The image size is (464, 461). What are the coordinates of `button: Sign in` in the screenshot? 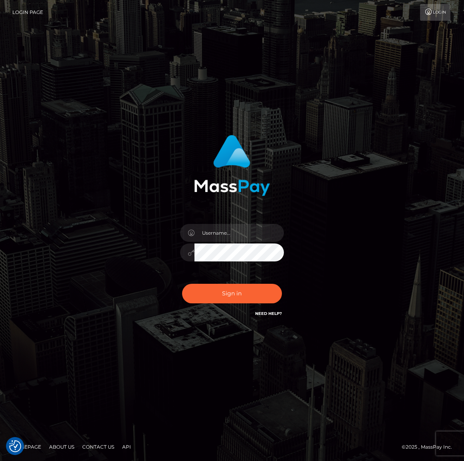 It's located at (232, 293).